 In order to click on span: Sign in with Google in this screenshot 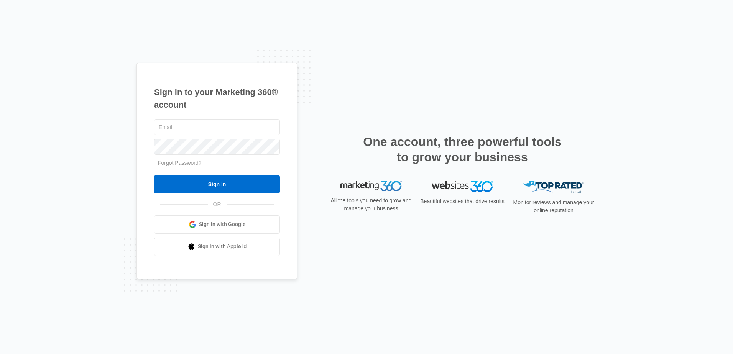, I will do `click(222, 224)`.